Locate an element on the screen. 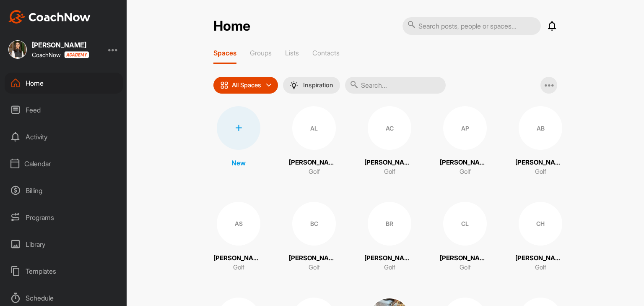 This screenshot has height=306, width=644. div: CL is located at coordinates (465, 224).